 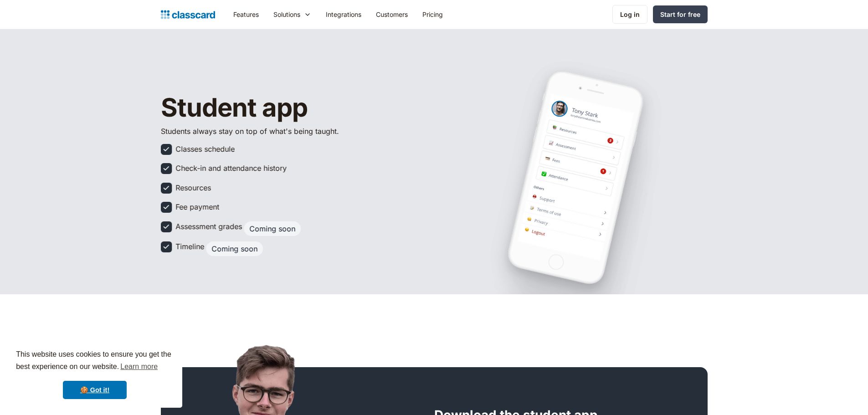 What do you see at coordinates (209, 226) in the screenshot?
I see `div: Assessment grades` at bounding box center [209, 226].